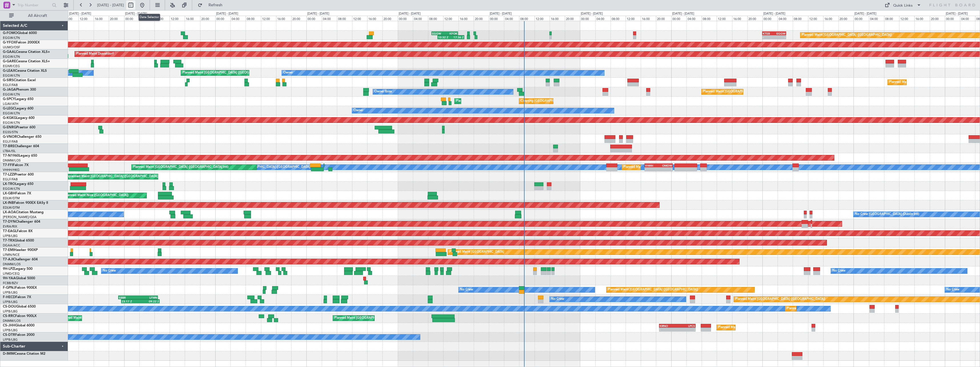 This screenshot has height=367, width=980. I want to click on a: G-FOMOGlobal 6000, so click(20, 33).